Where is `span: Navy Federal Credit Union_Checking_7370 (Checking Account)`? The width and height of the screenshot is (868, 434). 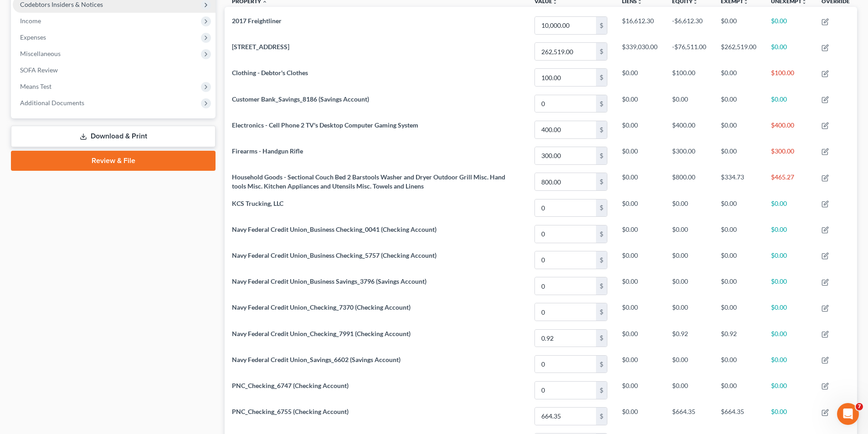
span: Navy Federal Credit Union_Checking_7370 (Checking Account) is located at coordinates (321, 307).